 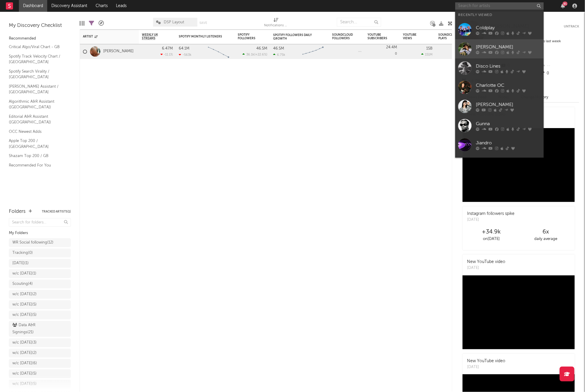 I want to click on div: Instagram followers spike, so click(x=491, y=214).